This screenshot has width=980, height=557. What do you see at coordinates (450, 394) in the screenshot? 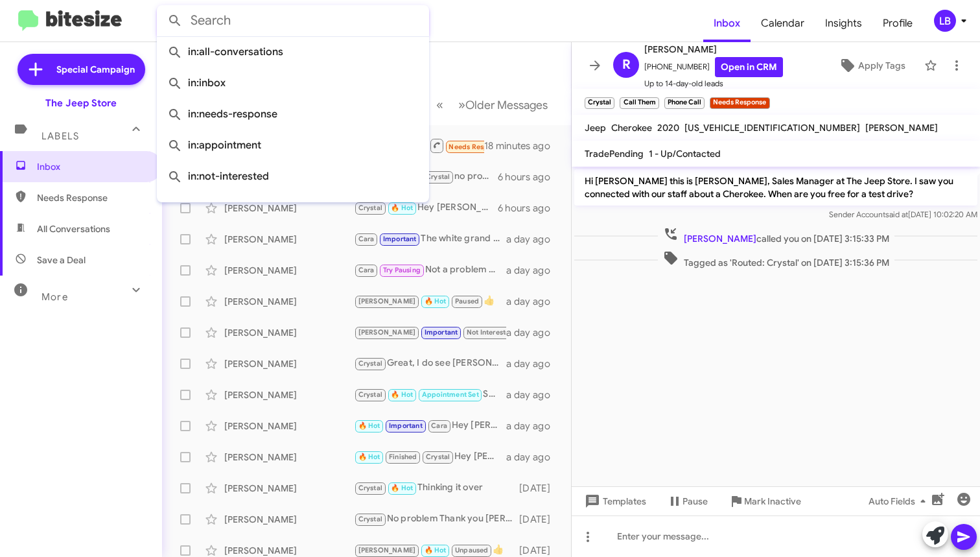
I see `span: Appointment Set` at bounding box center [450, 394].